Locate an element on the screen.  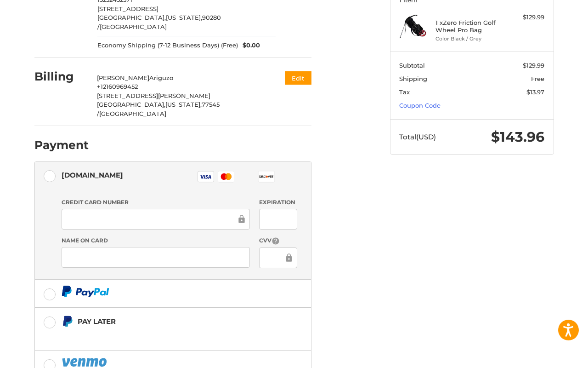
span: Total (USD) is located at coordinates (417, 137).